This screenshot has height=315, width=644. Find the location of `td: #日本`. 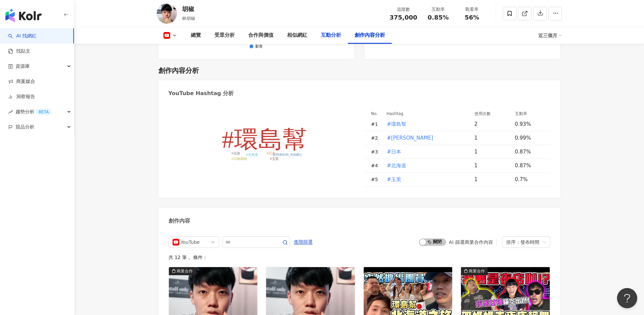

td: #日本 is located at coordinates (425, 152).